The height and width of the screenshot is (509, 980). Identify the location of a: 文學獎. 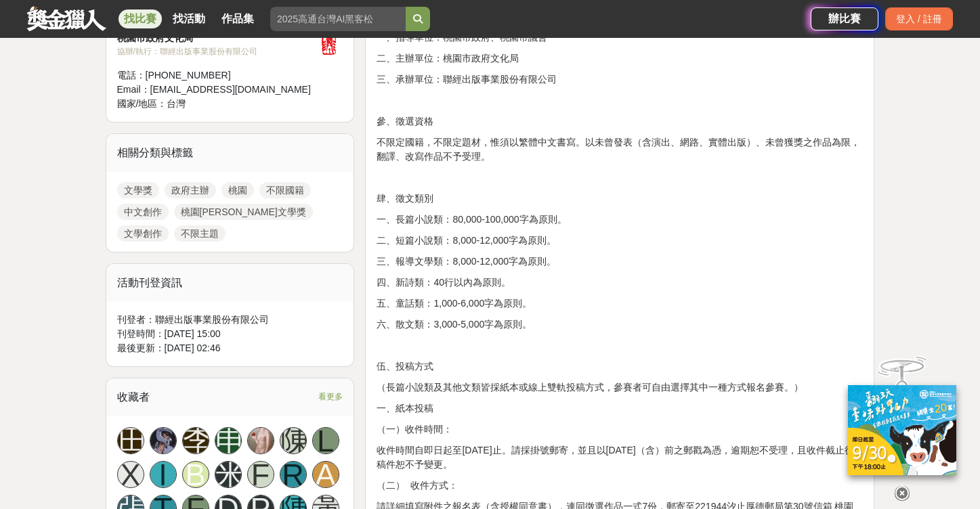
(138, 190).